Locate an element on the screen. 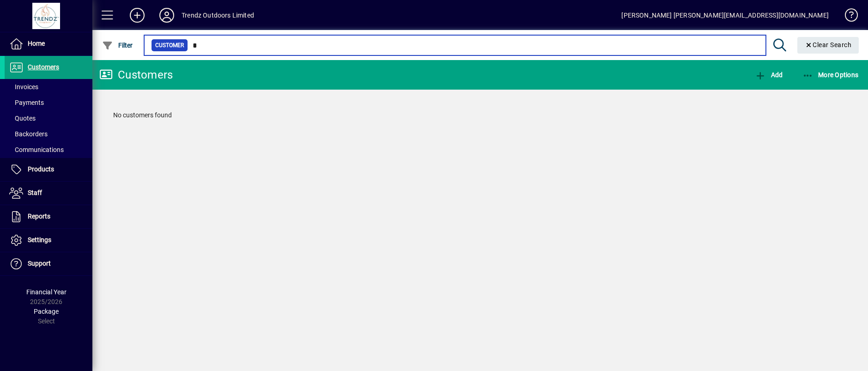  span: Backorders is located at coordinates (28, 134).